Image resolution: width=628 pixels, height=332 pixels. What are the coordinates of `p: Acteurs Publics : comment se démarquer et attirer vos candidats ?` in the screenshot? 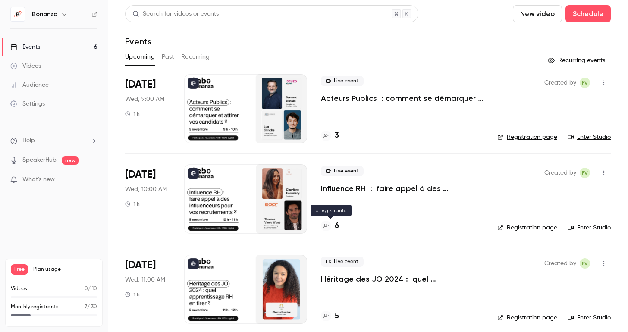 It's located at (402, 98).